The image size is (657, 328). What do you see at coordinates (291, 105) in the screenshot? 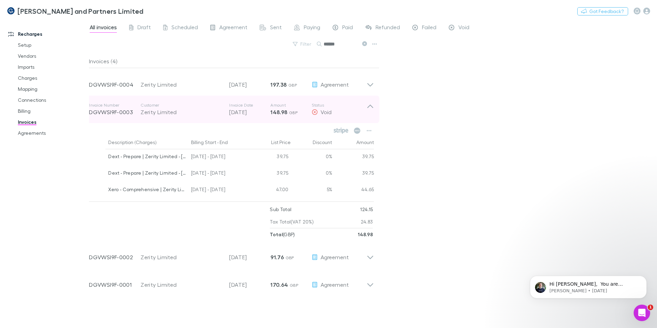
I see `p: Amount` at bounding box center [291, 105].